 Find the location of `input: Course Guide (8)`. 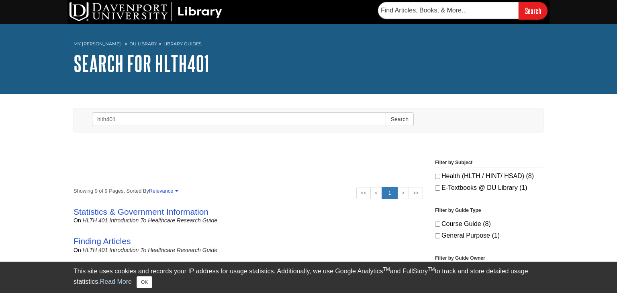

input: Course Guide (8) is located at coordinates (437, 224).